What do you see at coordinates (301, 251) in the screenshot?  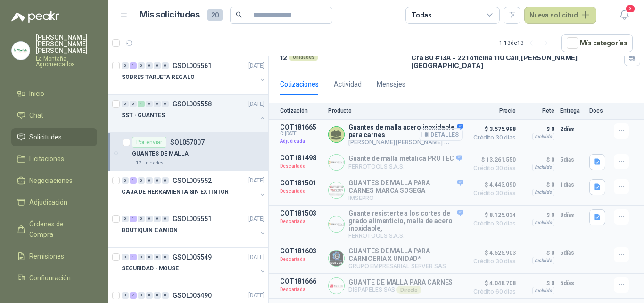 I see `p: COT181603` at bounding box center [301, 251].